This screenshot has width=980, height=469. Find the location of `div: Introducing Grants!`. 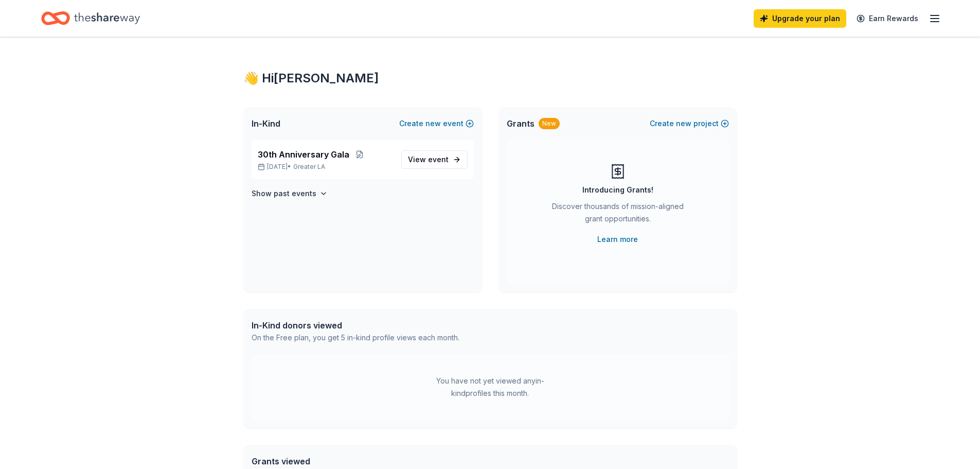

div: Introducing Grants! is located at coordinates (618, 190).